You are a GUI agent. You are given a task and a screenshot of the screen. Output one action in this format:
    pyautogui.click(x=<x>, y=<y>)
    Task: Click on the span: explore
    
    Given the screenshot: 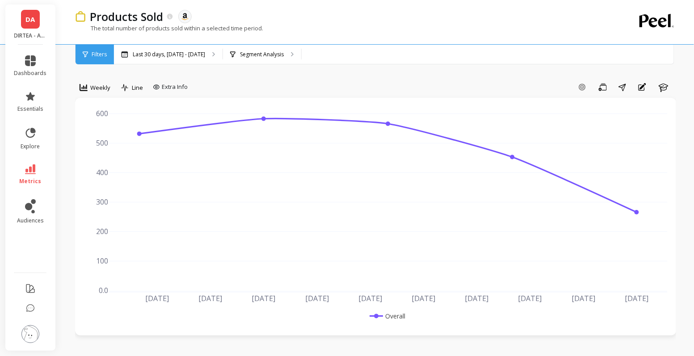 What is the action you would take?
    pyautogui.click(x=30, y=147)
    